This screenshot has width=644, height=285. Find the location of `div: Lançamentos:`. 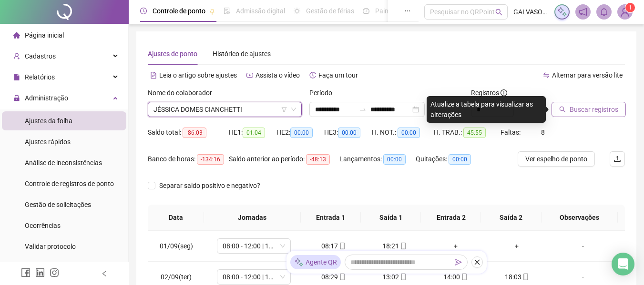

div: Lançamentos: is located at coordinates (378, 159).